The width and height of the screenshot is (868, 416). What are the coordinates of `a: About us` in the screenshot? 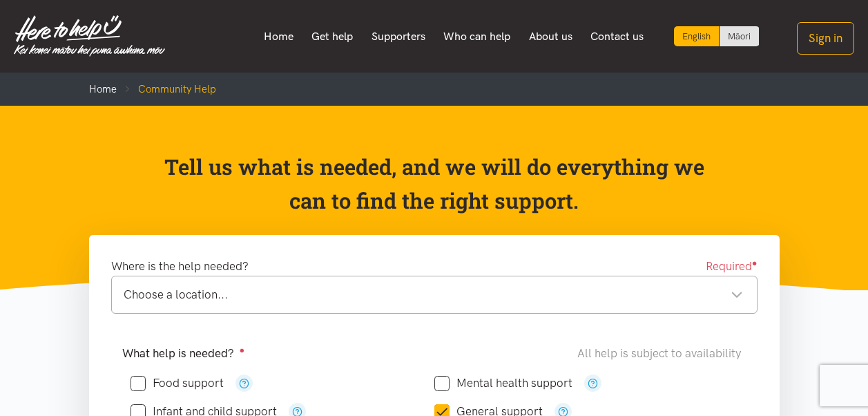 It's located at (551, 37).